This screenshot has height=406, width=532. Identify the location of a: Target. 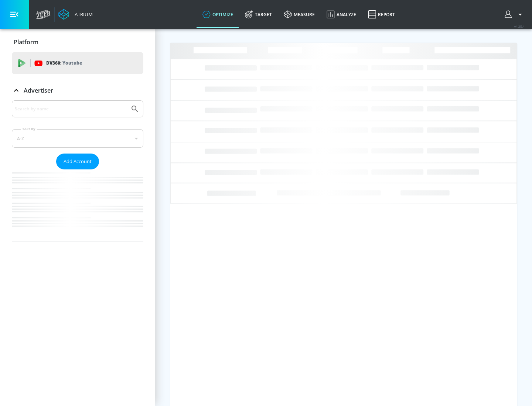
(258, 14).